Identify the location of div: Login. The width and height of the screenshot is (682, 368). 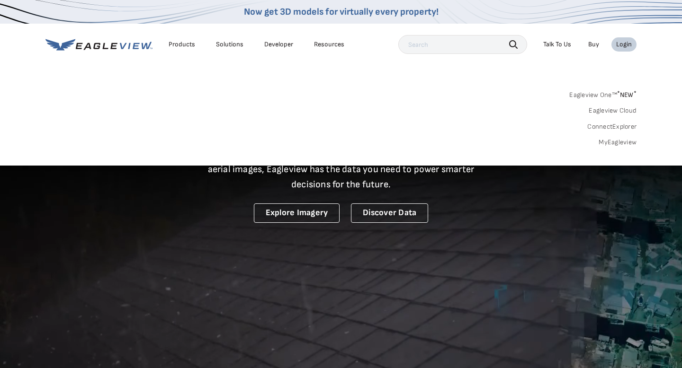
(624, 45).